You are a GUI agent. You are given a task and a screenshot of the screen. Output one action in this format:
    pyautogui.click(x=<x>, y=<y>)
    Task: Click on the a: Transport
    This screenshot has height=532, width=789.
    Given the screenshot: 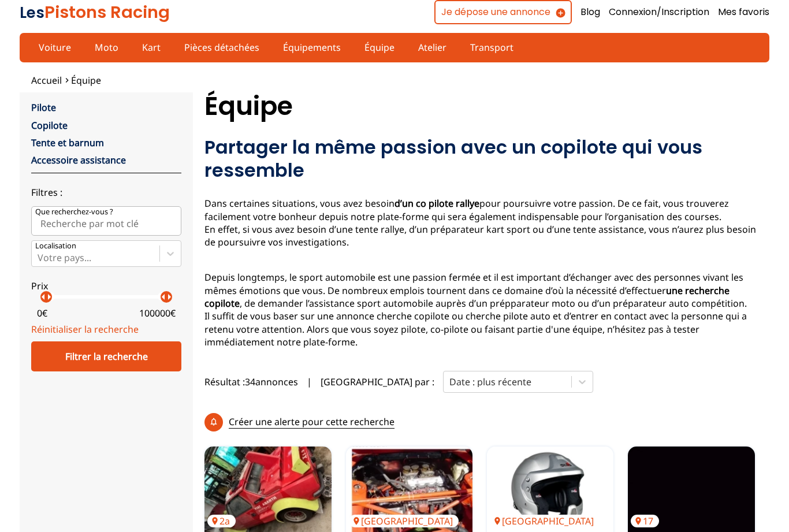 What is the action you would take?
    pyautogui.click(x=492, y=47)
    